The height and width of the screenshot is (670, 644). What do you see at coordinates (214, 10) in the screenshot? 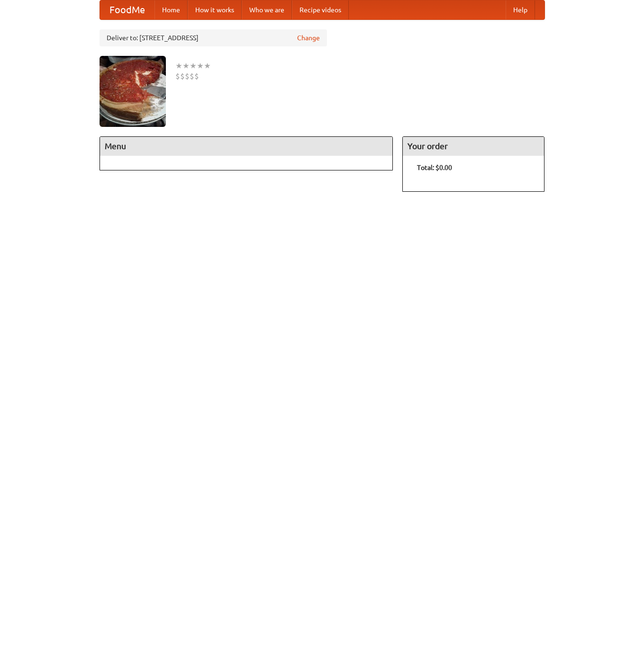
I see `a: How it works` at bounding box center [214, 10].